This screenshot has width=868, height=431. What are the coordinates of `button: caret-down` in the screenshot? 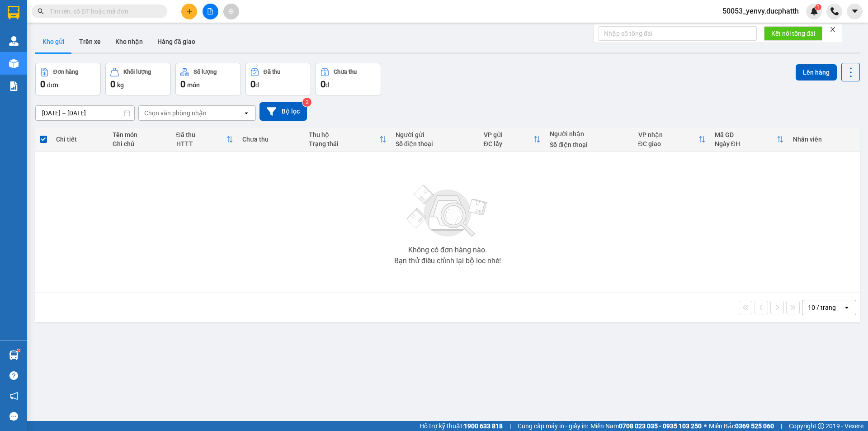 It's located at (854, 11).